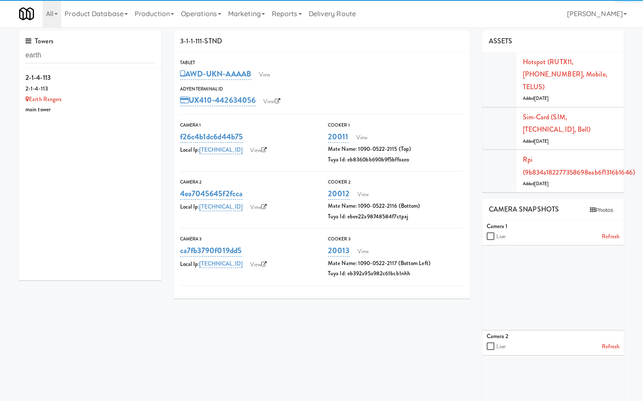  I want to click on a: AWD-UKN-AAAAB, so click(216, 74).